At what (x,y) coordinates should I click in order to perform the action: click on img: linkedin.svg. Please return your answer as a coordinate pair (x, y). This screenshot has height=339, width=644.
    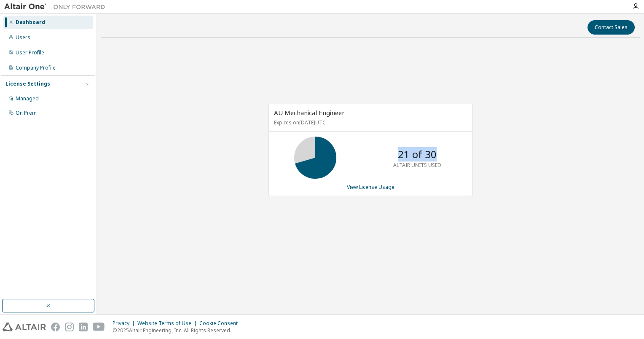
    Looking at the image, I should click on (83, 327).